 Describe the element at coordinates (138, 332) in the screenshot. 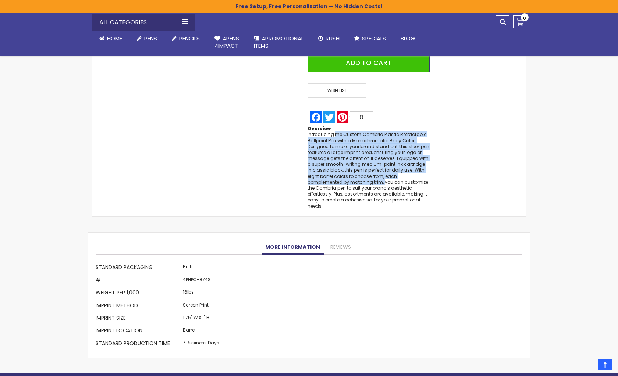

I see `th: Imprint Location` at that location.